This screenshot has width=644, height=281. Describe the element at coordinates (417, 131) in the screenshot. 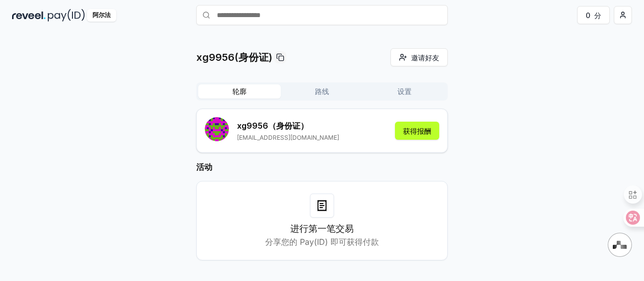

I see `button: 获得报酬` at that location.